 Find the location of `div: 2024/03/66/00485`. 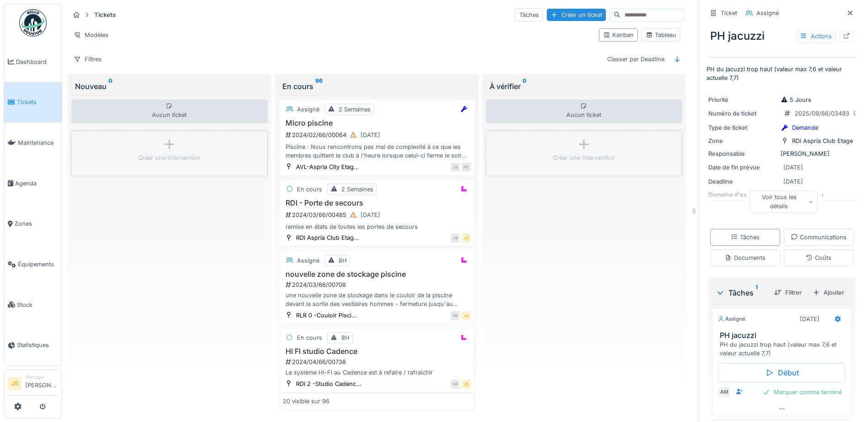

div: 2024/03/66/00485 is located at coordinates (378, 215).